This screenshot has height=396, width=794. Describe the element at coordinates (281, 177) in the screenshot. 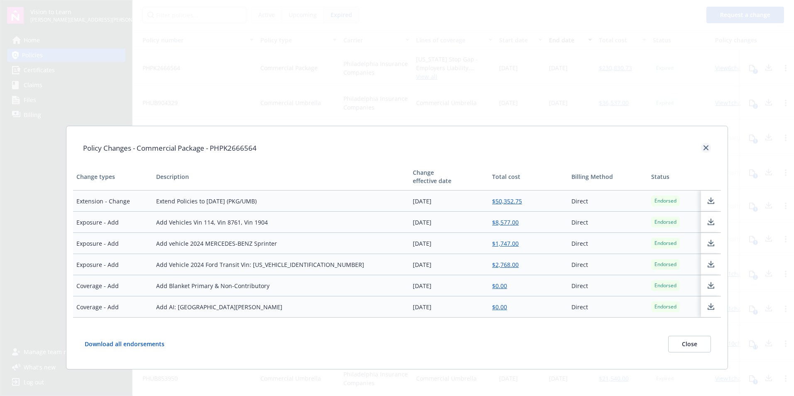

I see `th: Description` at that location.